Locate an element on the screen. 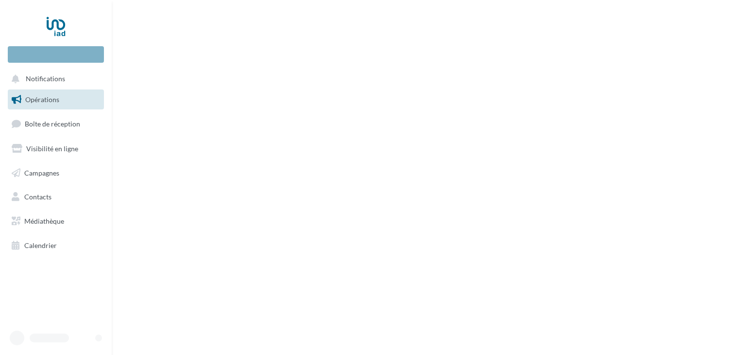 This screenshot has height=355, width=746. a: Médiathèque is located at coordinates (56, 221).